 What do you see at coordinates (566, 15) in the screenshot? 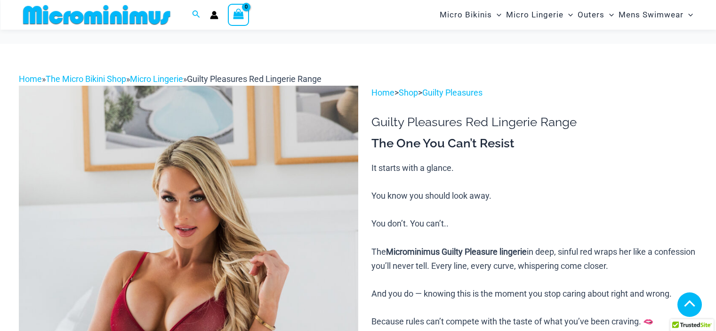
I see `nav: Site Navigation` at bounding box center [566, 15].